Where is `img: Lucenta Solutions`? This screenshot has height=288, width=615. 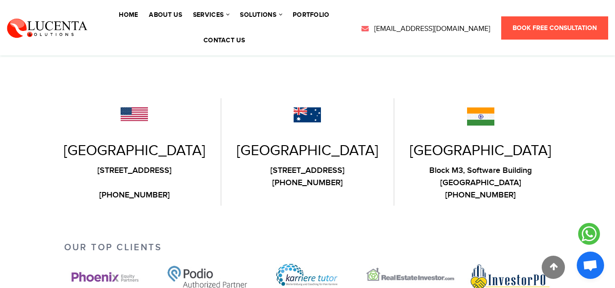
img: Lucenta Solutions is located at coordinates (47, 28).